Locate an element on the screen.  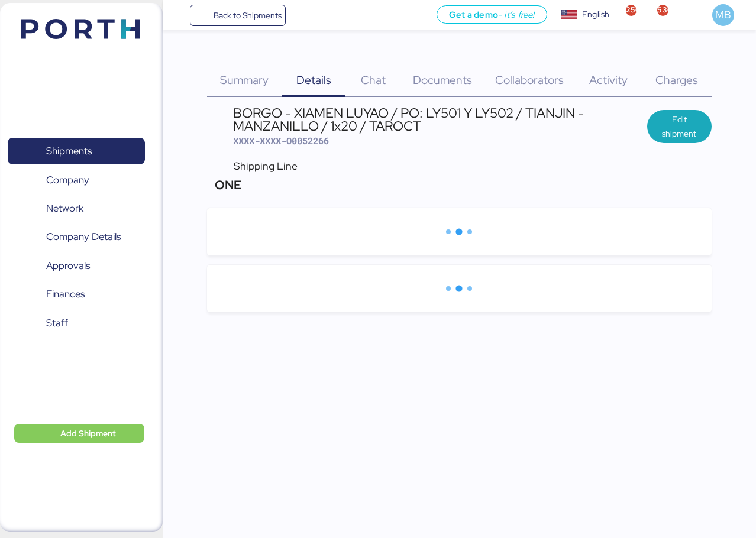
div: English is located at coordinates (596, 14).